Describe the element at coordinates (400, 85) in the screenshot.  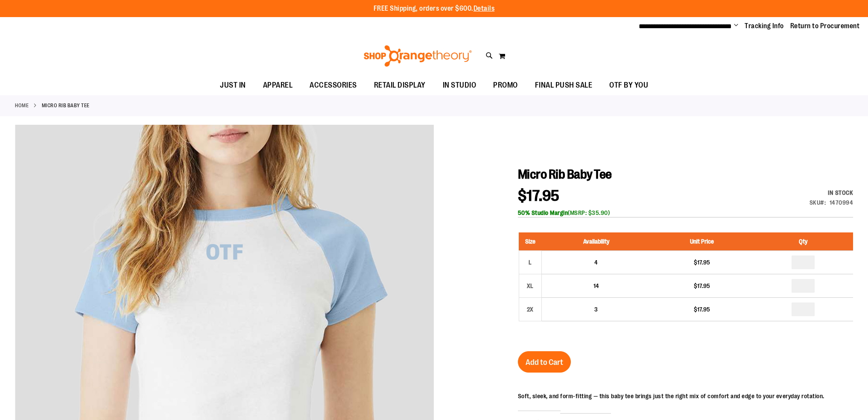
I see `span: RETAIL DISPLAY` at that location.